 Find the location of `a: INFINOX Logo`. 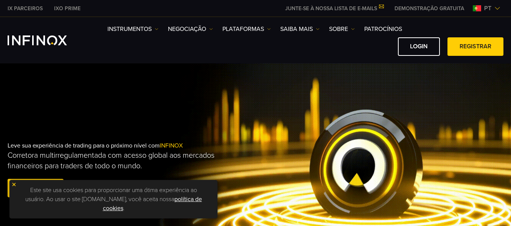

a: INFINOX Logo is located at coordinates (46, 40).